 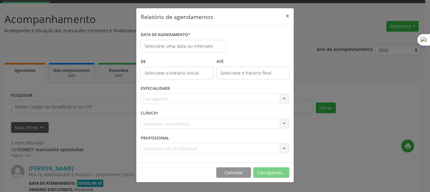 What do you see at coordinates (177, 73) in the screenshot?
I see `input: Selecione o horário inicial` at bounding box center [177, 73].